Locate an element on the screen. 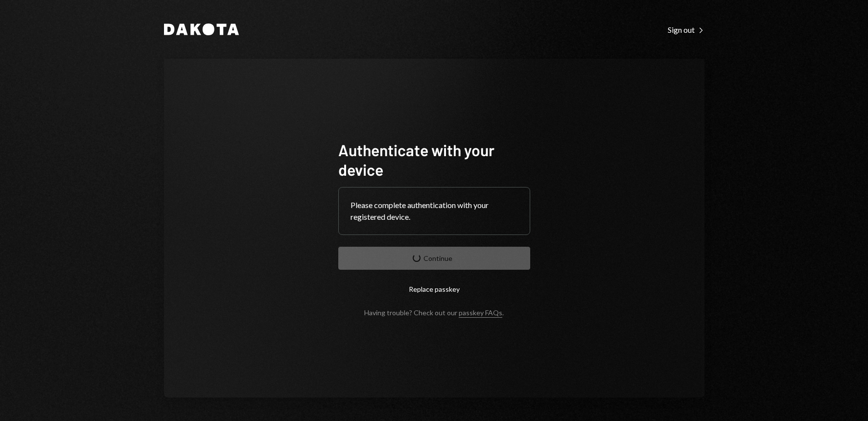  div: Having trouble? Check out our . is located at coordinates (434, 312).